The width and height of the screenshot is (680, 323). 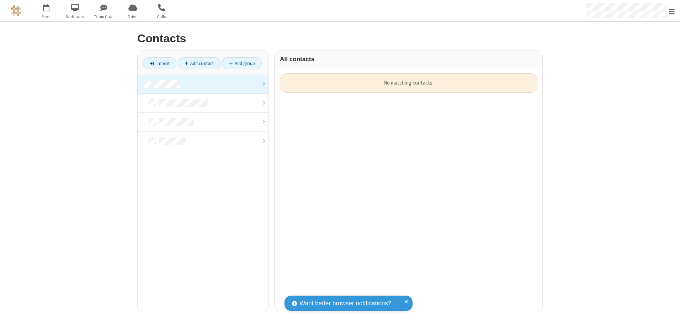 I want to click on div: grid, so click(x=408, y=190).